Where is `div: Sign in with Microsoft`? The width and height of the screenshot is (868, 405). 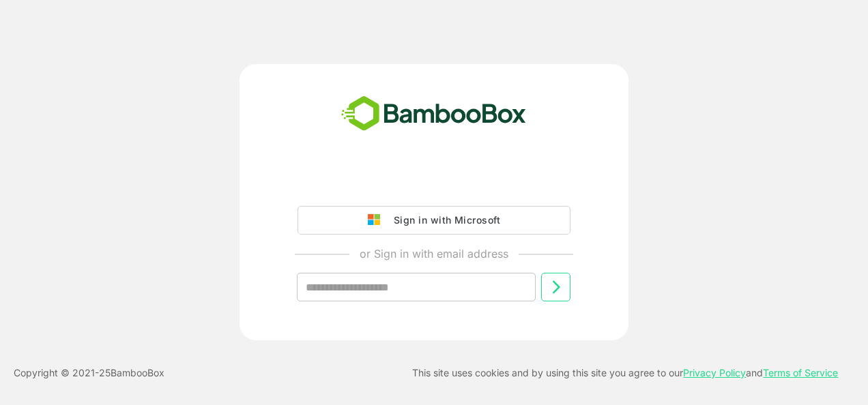 div: Sign in with Microsoft is located at coordinates (444, 220).